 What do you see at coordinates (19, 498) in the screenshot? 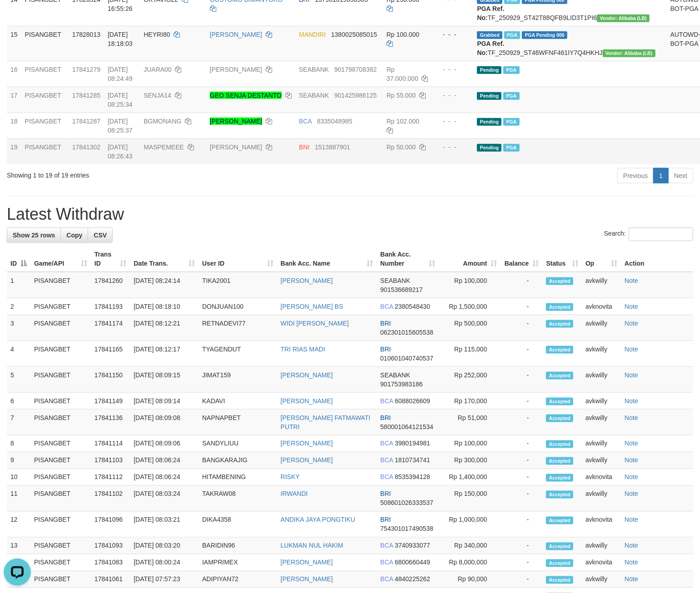
I see `td: 11` at bounding box center [19, 498].